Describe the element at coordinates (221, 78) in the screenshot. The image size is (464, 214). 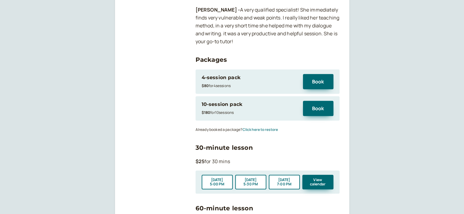
I see `div: 4-session pack` at that location.